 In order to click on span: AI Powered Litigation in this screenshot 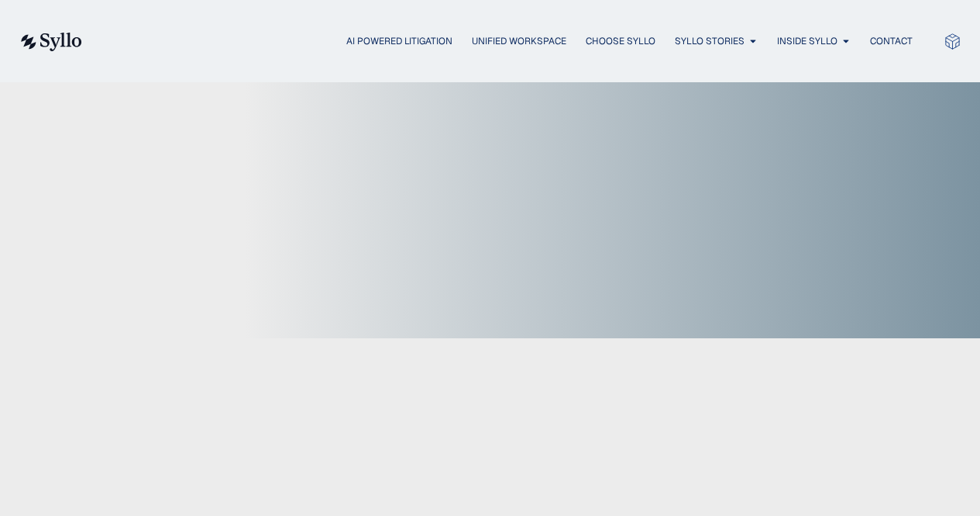, I will do `click(399, 41)`.